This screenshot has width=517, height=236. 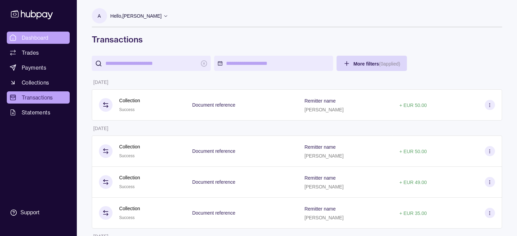 What do you see at coordinates (38, 213) in the screenshot?
I see `a: Support` at bounding box center [38, 213].